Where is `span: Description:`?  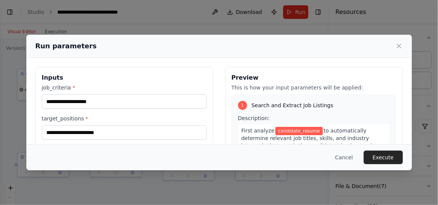
span: Description: is located at coordinates (254, 118).